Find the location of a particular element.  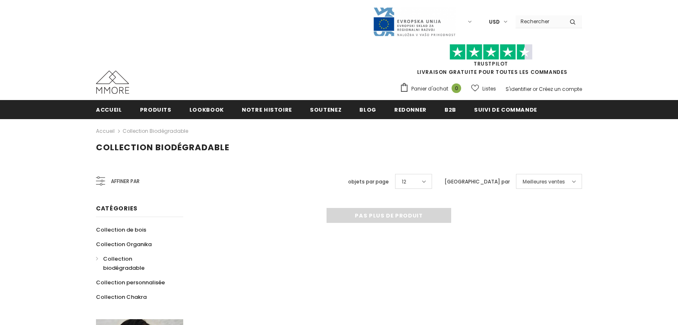

span: Listes is located at coordinates (489, 89).